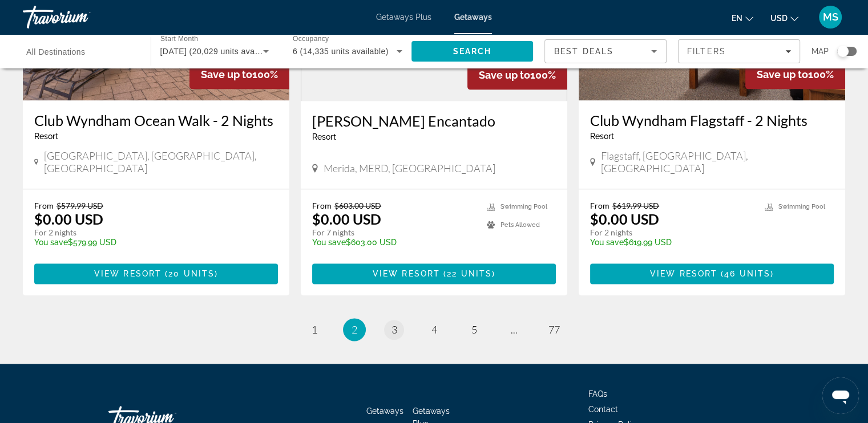 This screenshot has height=423, width=868. Describe the element at coordinates (747, 274) in the screenshot. I see `span: 46 units` at that location.